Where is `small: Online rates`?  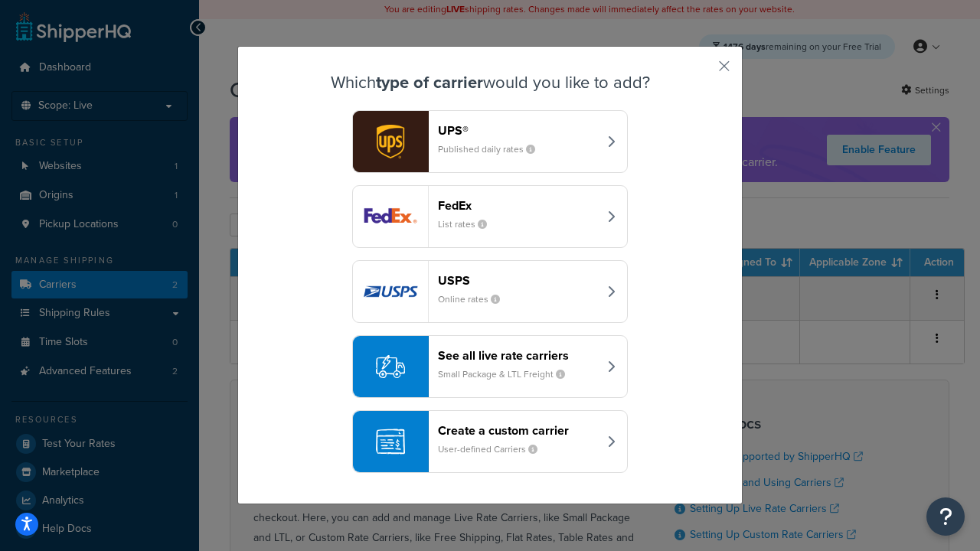
small: Online rates is located at coordinates (475, 299).